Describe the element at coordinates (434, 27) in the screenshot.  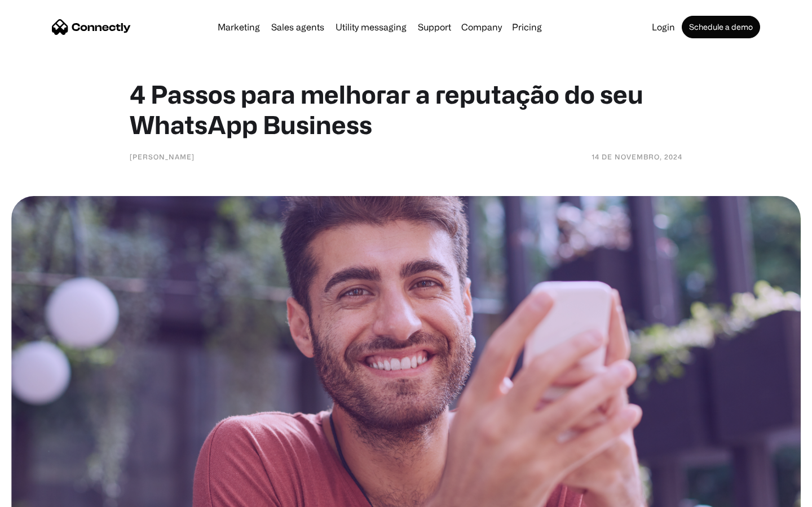
I see `a: Support` at that location.